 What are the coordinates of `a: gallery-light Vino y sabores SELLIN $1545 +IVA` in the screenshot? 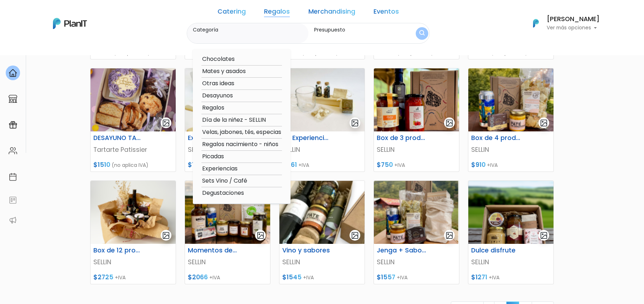 It's located at (322, 232).